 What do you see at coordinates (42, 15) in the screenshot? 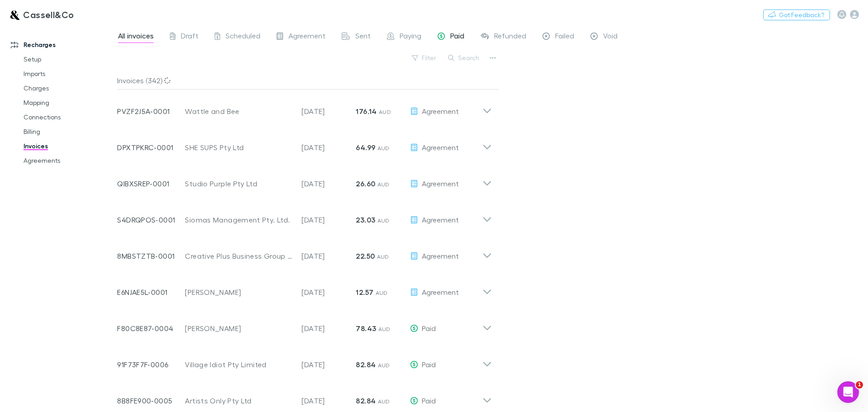
I see `a: Cassell&Co` at bounding box center [42, 15].